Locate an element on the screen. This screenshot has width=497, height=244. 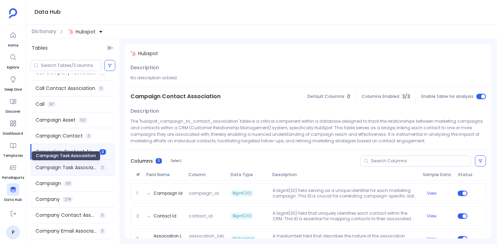
button: Select is located at coordinates (176, 161).